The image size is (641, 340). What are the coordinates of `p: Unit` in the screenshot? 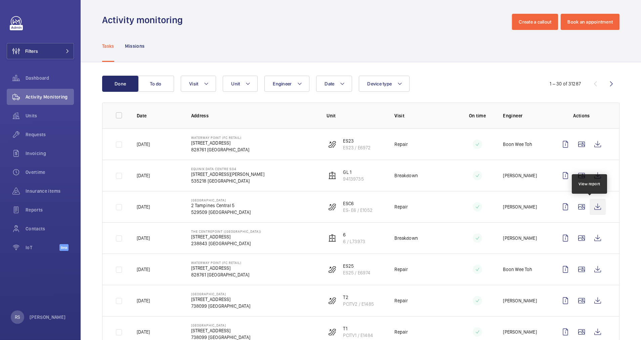 It's located at (355, 116).